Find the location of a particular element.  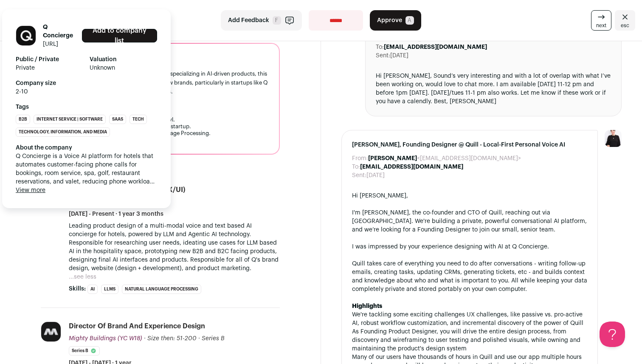

li: We're tackling some exciting challenges UX challenges, like passive vs. pro-active AI, robust wor... is located at coordinates (470, 319).